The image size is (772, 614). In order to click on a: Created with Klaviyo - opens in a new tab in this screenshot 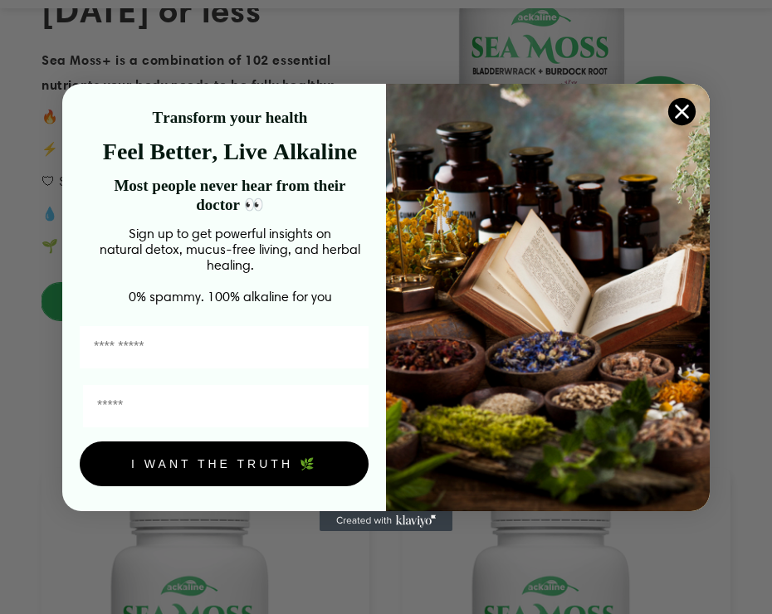, I will do `click(386, 521)`.